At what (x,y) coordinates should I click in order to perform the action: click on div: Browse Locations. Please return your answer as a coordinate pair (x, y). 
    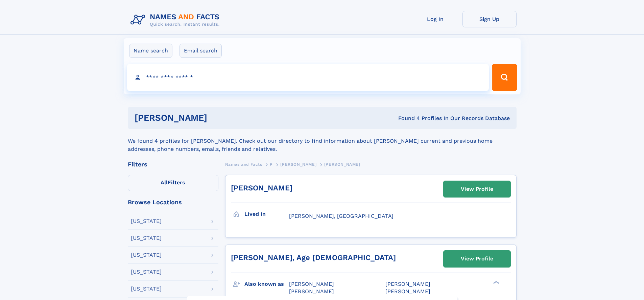
    Looking at the image, I should click on (173, 202).